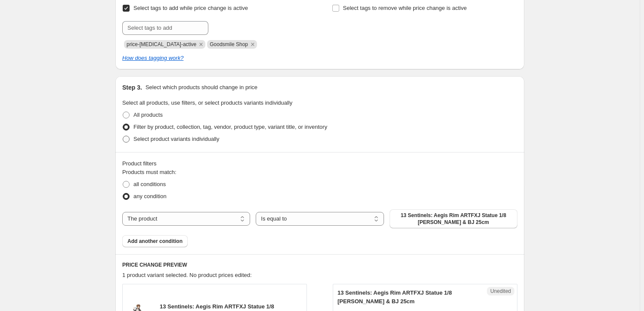  I want to click on span: Products must match:, so click(149, 172).